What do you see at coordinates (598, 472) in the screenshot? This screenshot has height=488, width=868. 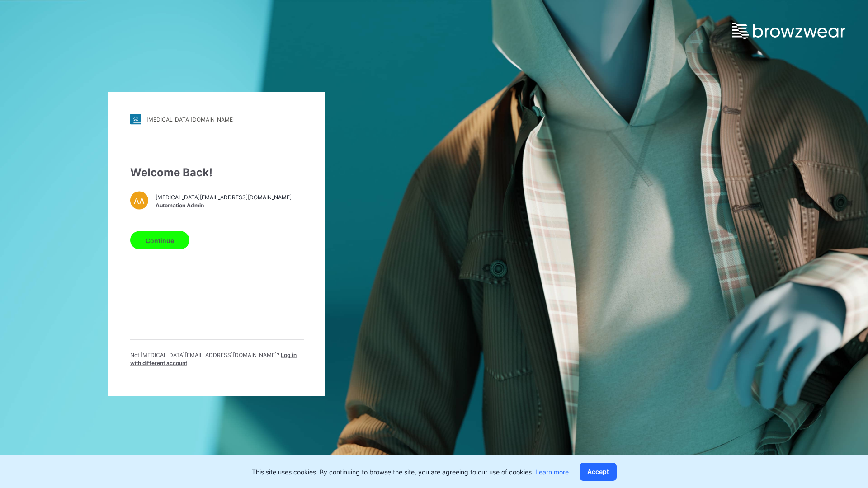 I see `button: Accept` at bounding box center [598, 472].